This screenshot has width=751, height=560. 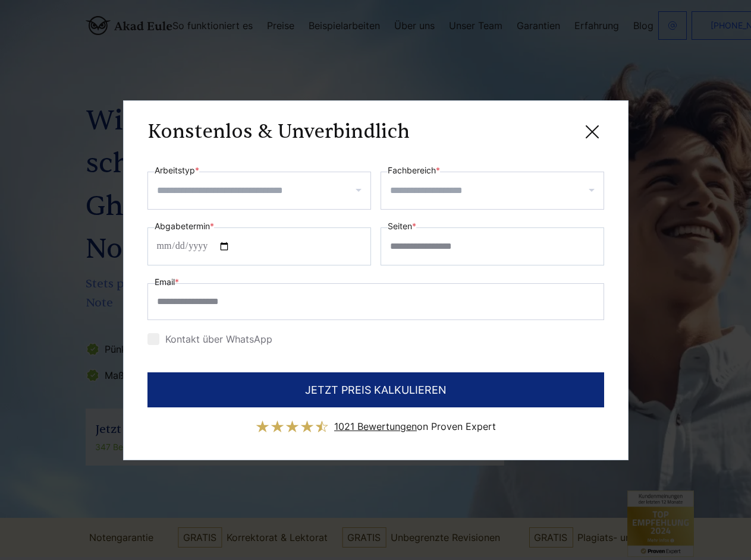 I want to click on label: Kontakt über WhatsApp, so click(x=209, y=339).